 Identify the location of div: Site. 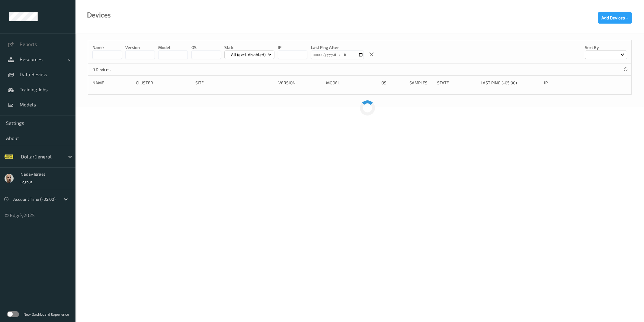
(235, 83).